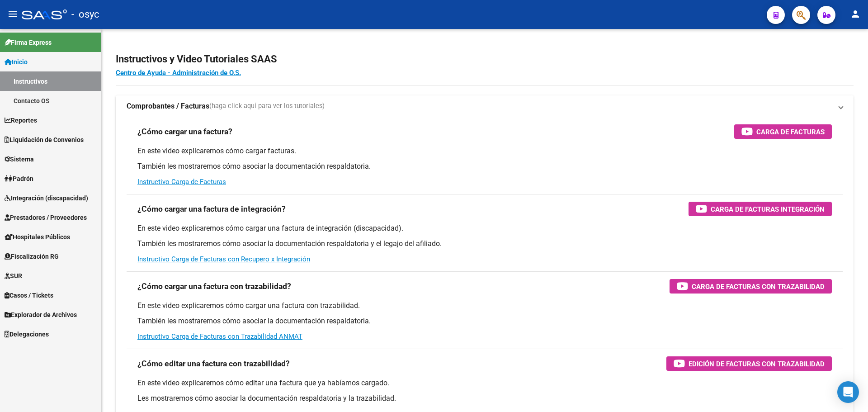 The image size is (868, 412). I want to click on a: Instructivo Carga de Facturas con Trazabilidad ANMAT, so click(220, 336).